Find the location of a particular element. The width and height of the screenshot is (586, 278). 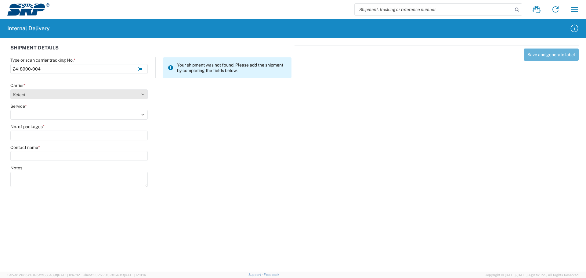

h2: Internal Delivery is located at coordinates (28, 28).